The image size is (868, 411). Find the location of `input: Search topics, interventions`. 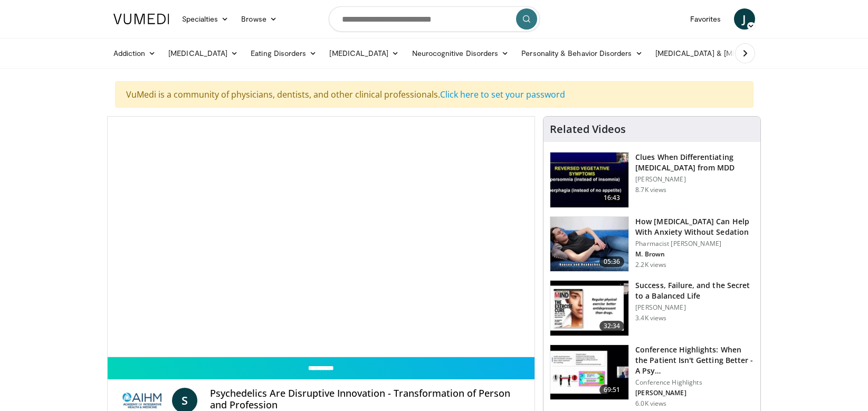

input: Search topics, interventions is located at coordinates (434, 19).